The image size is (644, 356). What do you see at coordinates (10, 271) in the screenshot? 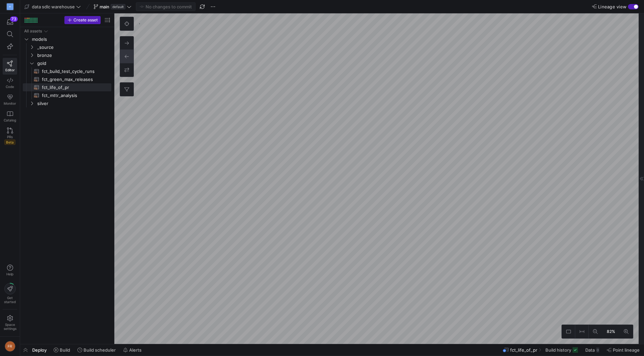
I see `button: Help` at bounding box center [10, 271].